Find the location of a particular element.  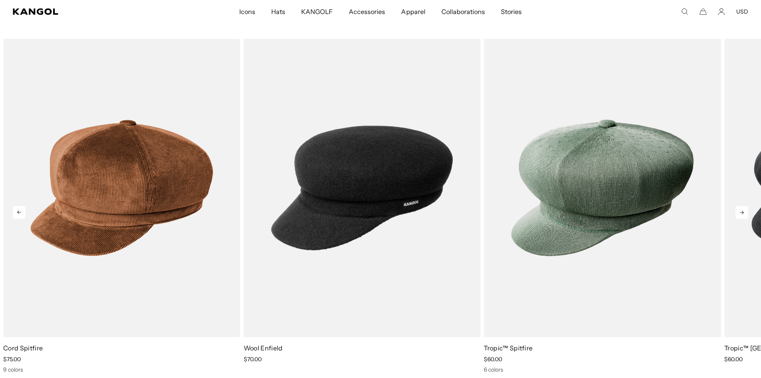

div: 9 colors is located at coordinates (122, 369).